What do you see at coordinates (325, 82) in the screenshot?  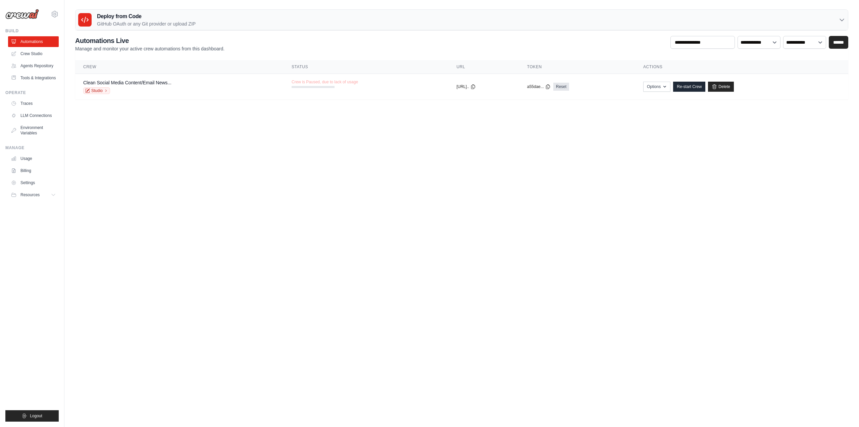 I see `span: Crew is Paused, due to lack of usage` at bounding box center [325, 82].